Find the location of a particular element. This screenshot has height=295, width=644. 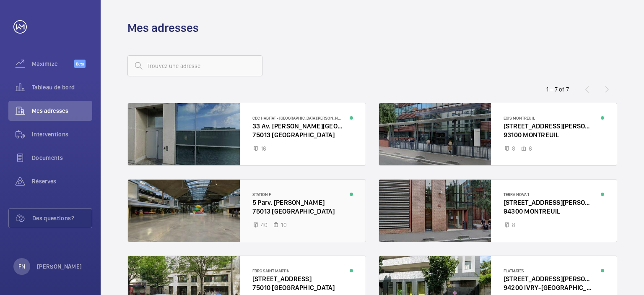

span: Réserves is located at coordinates (62, 181).